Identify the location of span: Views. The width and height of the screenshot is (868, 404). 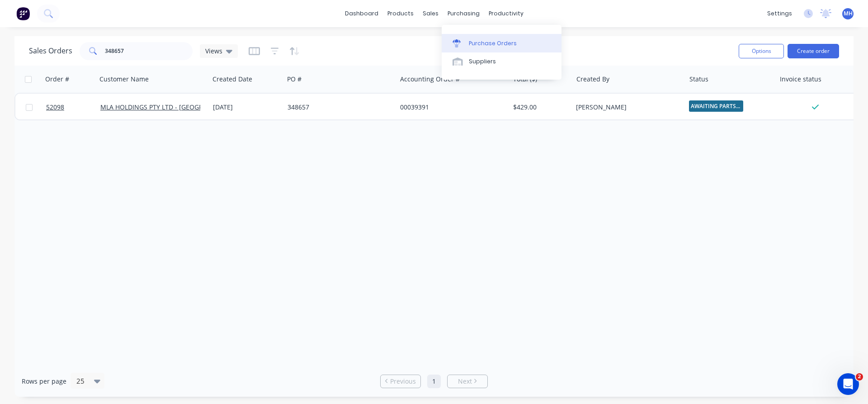
(214, 50).